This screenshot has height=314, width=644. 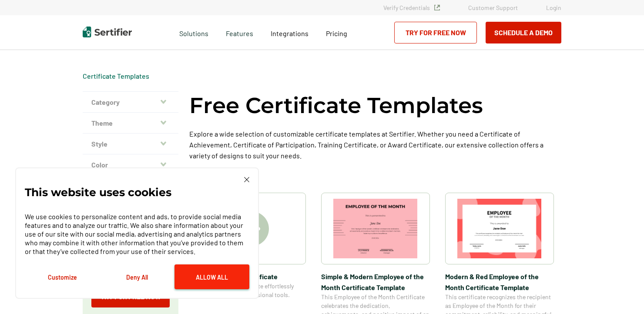 I want to click on span: Modern & Red Employee of the Month Certificate Template, so click(x=500, y=282).